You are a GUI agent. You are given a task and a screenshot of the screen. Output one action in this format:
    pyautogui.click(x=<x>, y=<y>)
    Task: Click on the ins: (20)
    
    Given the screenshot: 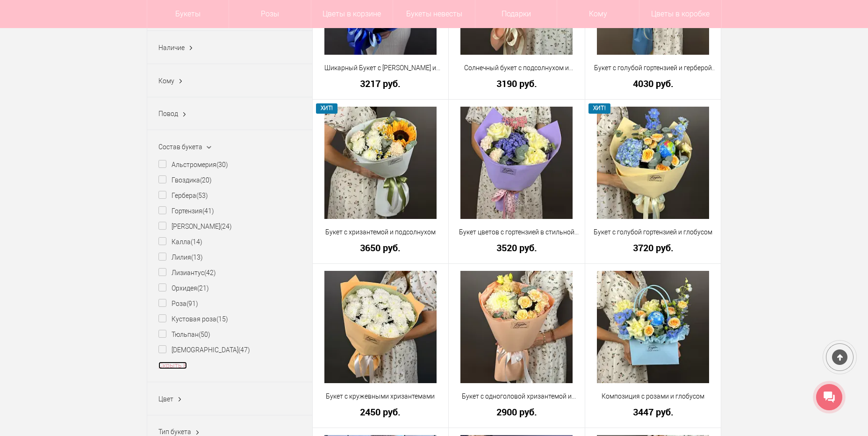 What is the action you would take?
    pyautogui.click(x=205, y=180)
    